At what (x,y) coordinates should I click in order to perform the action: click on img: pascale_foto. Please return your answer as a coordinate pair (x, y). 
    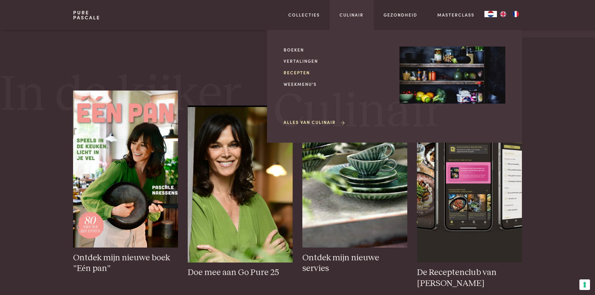
    Looking at the image, I should click on (240, 184).